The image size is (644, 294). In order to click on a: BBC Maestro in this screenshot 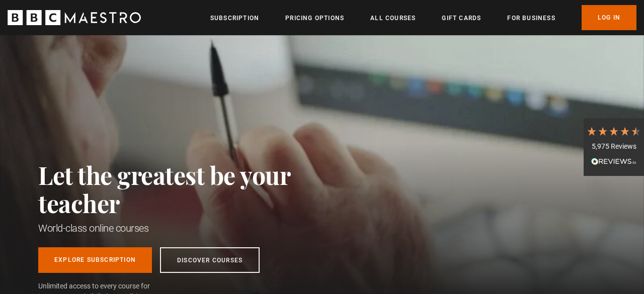, I will do `click(74, 18)`.